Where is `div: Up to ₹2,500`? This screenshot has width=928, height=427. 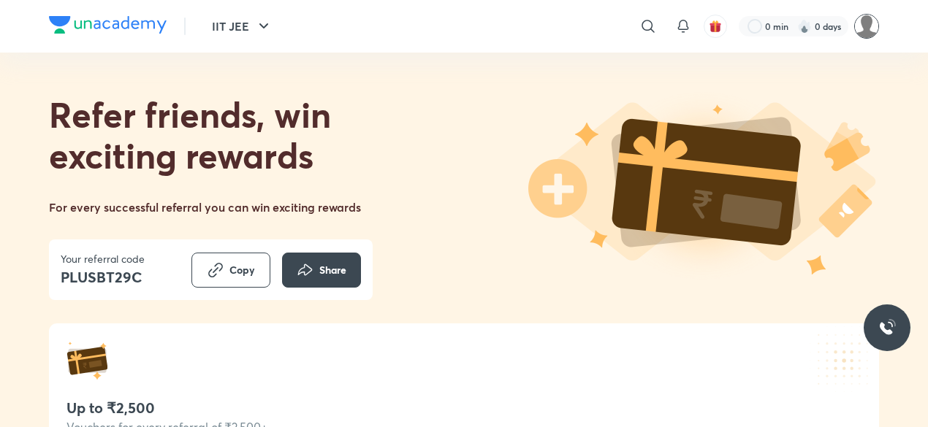 div: Up to ₹2,500 is located at coordinates (464, 408).